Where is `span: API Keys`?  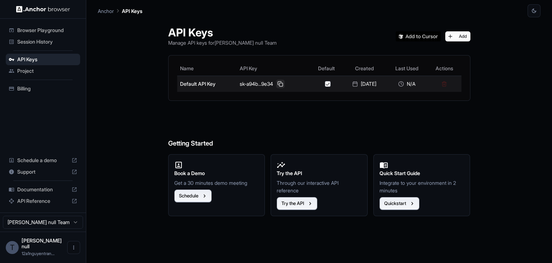
span: API Keys is located at coordinates (47, 59).